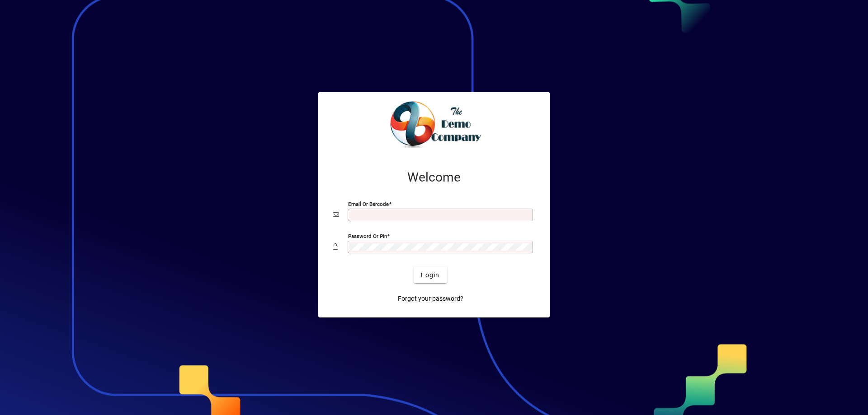  Describe the element at coordinates (368, 204) in the screenshot. I see `mat-label: Email or Barcode` at that location.